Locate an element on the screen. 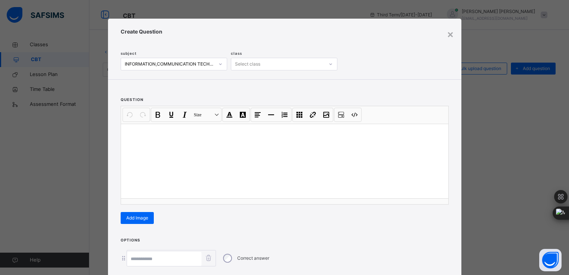 The height and width of the screenshot is (275, 569). button: Undo is located at coordinates (129, 115).